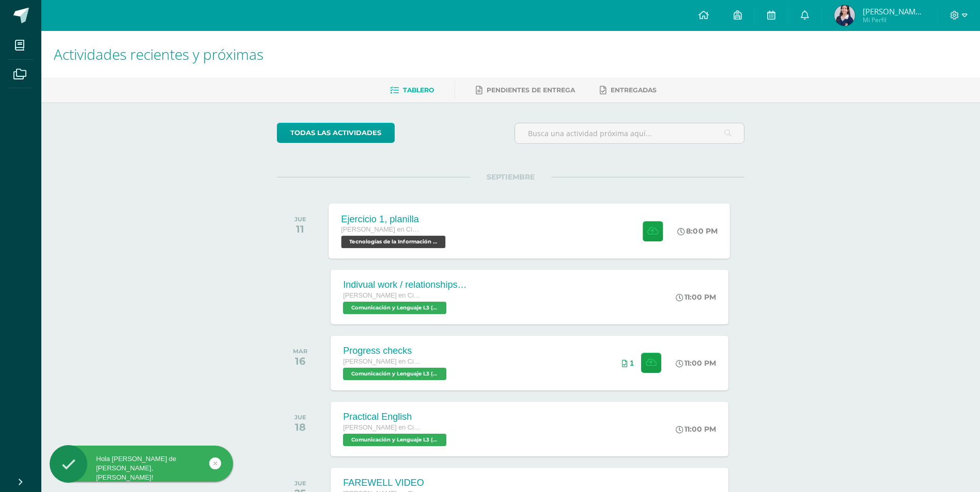  What do you see at coordinates (300, 352) in the screenshot?
I see `div: MAR` at bounding box center [300, 352].